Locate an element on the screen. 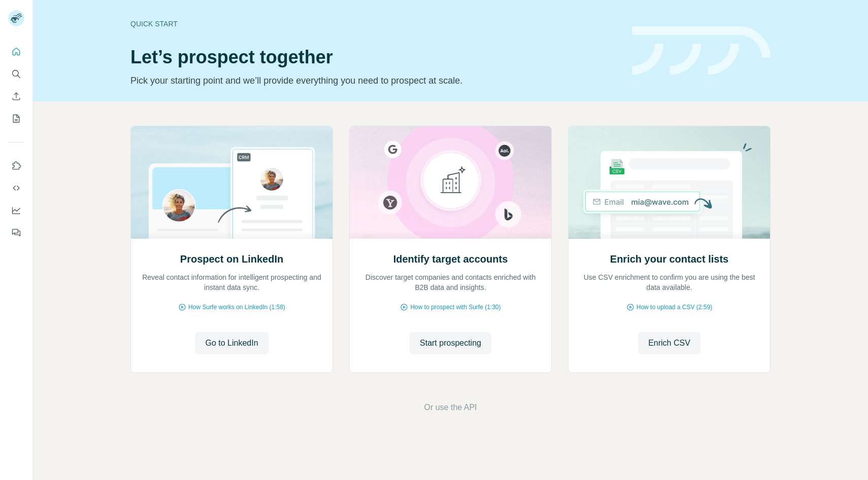  button: Use Surfe on LinkedIn is located at coordinates (16, 166).